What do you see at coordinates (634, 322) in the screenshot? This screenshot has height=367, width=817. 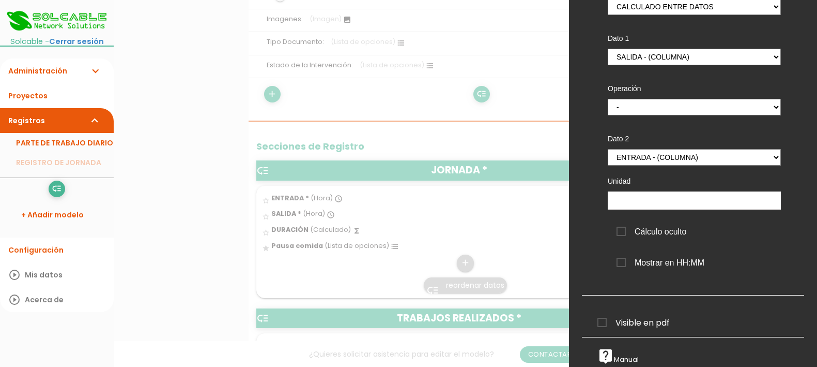 I see `span: Visible en pdf` at bounding box center [634, 322].